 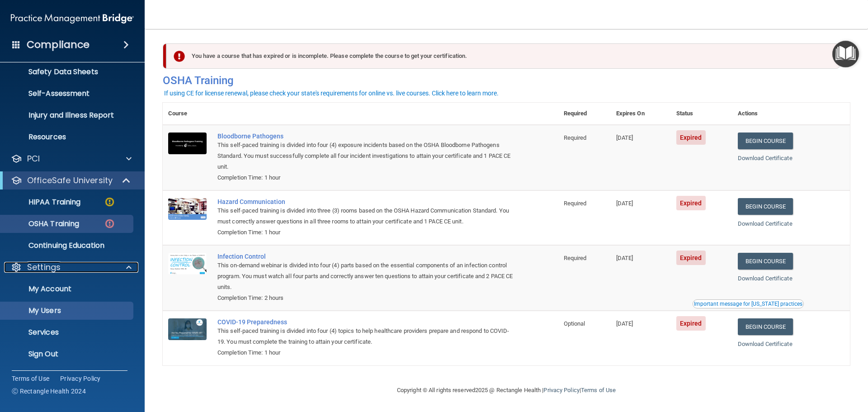 What do you see at coordinates (506, 80) in the screenshot?
I see `h4: OSHA Training` at bounding box center [506, 80].